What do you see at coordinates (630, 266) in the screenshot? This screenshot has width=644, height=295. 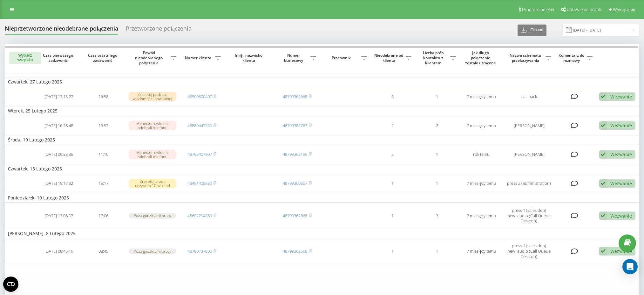 I see `div: Open Intercom Messenger` at bounding box center [630, 266].